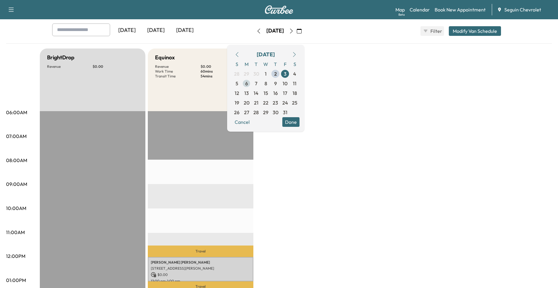 The width and height of the screenshot is (558, 288). I want to click on span: 12, so click(237, 93).